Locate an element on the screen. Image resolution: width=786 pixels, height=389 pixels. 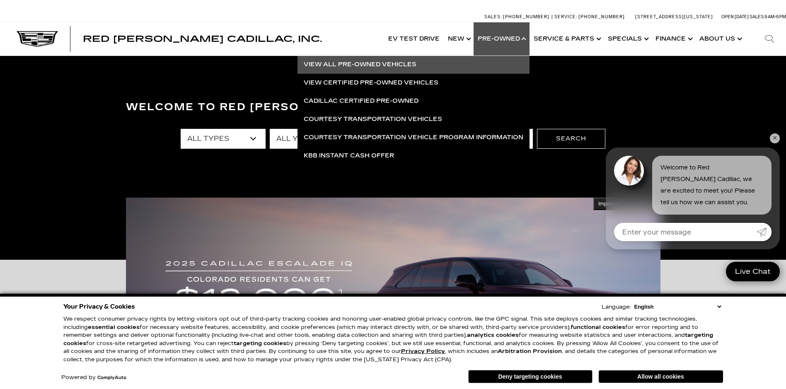
a: Courtesy Transportation Vehicles is located at coordinates (414, 119).